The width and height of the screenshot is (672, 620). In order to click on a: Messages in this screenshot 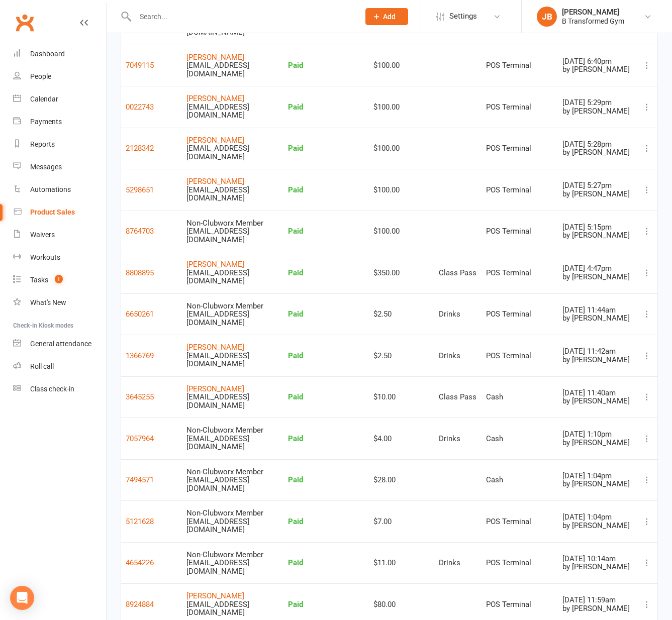, I will do `click(59, 167)`.